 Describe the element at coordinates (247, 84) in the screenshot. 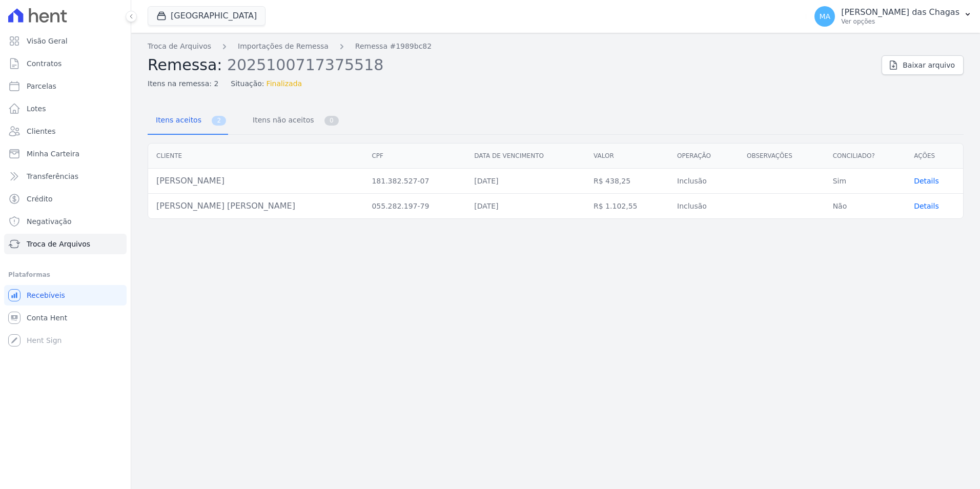

I see `span: Situação:` at that location.